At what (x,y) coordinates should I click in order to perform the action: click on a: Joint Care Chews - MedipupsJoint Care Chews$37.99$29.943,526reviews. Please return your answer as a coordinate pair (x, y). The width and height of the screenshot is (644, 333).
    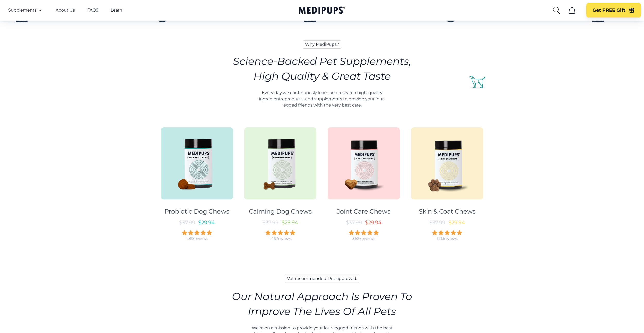
    Looking at the image, I should click on (363, 182).